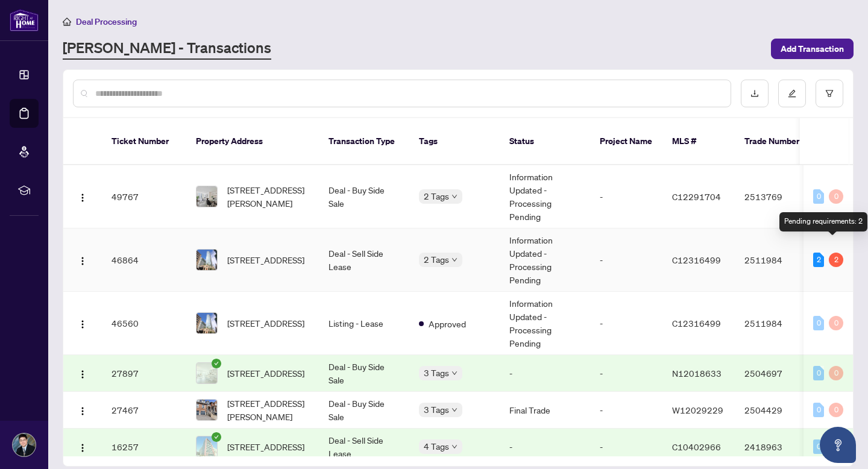 The height and width of the screenshot is (469, 868). Describe the element at coordinates (755, 93) in the screenshot. I see `span: download` at that location.